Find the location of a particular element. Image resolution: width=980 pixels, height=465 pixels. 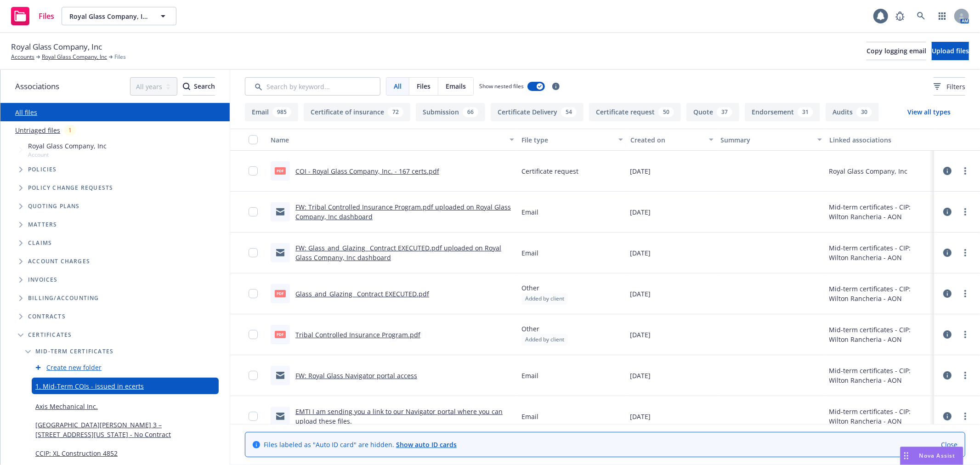

div: Drag to move is located at coordinates (906, 455).